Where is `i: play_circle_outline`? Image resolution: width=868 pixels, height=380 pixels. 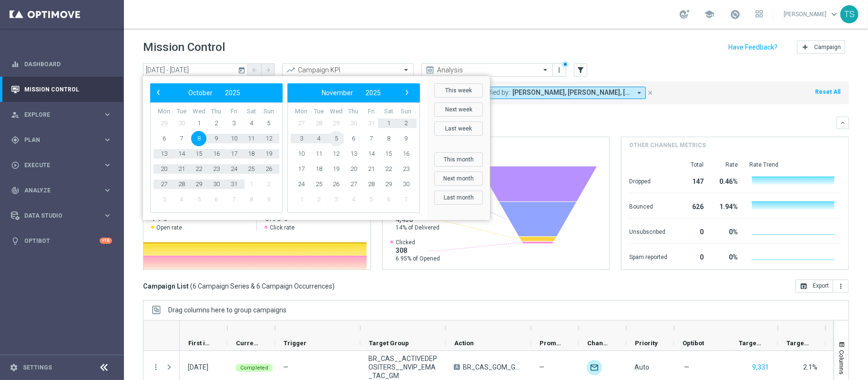 i: play_circle_outline is located at coordinates (15, 166).